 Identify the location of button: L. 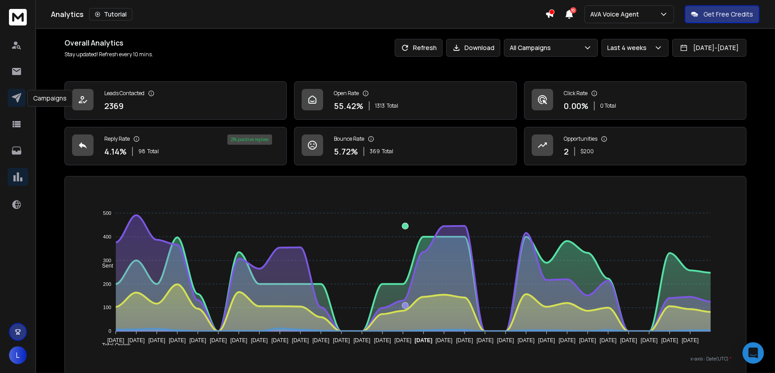
(18, 356).